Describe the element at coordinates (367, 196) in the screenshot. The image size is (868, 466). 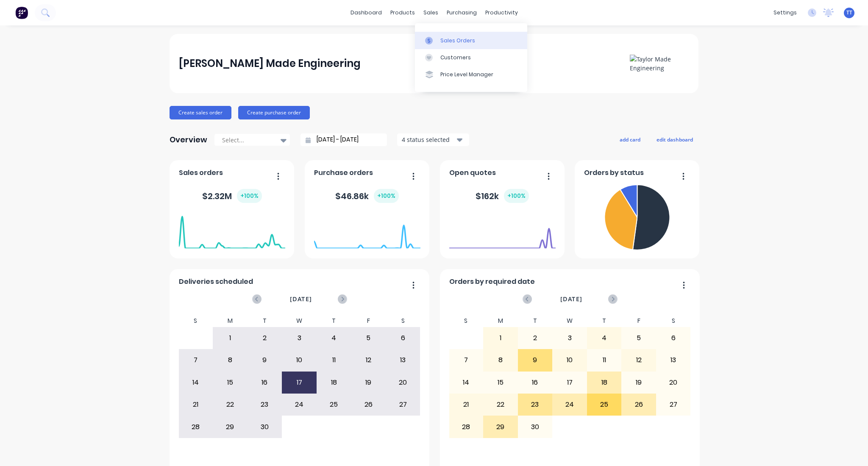
I see `div: $ 46.86k` at that location.